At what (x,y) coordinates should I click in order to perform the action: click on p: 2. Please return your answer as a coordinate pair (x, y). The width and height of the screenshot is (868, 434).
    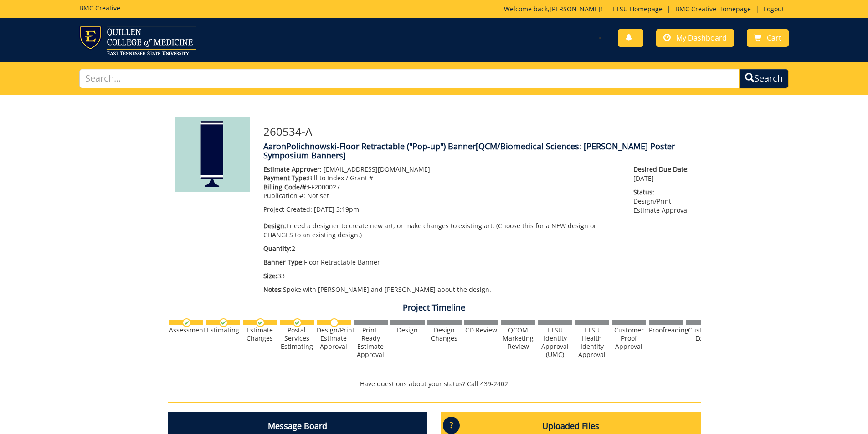
    Looking at the image, I should click on (442, 249).